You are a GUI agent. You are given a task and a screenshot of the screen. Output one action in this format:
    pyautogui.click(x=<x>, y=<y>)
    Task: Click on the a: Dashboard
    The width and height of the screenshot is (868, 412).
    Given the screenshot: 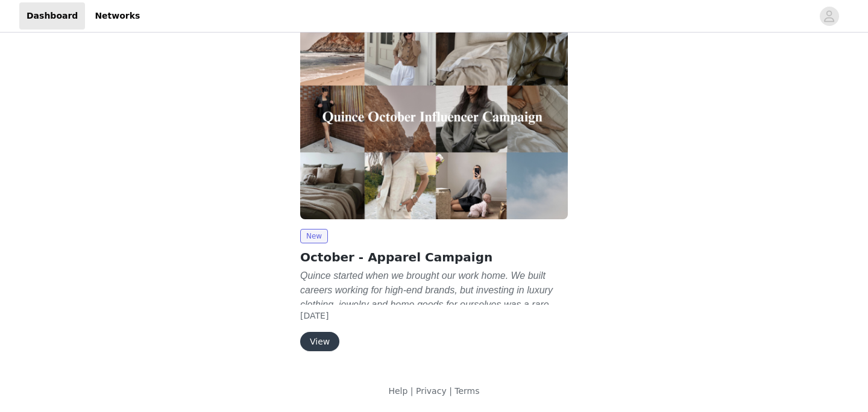 What is the action you would take?
    pyautogui.click(x=52, y=16)
    